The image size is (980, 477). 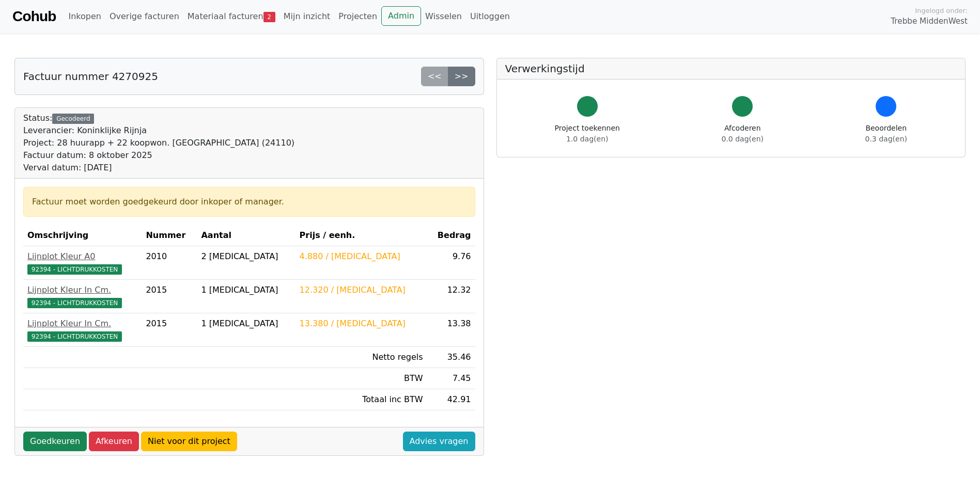 I want to click on th: Omschrijving, so click(x=82, y=235).